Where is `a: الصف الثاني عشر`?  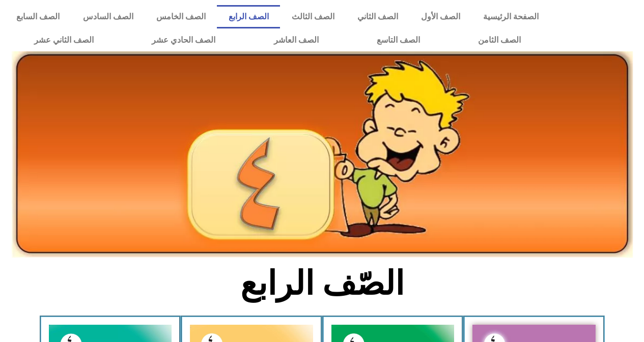
a: الصف الثاني عشر is located at coordinates (63, 40).